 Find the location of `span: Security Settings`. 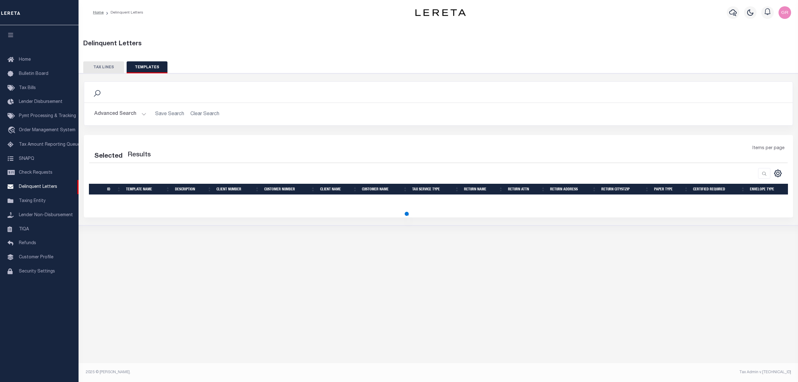

span: Security Settings is located at coordinates (37, 271).